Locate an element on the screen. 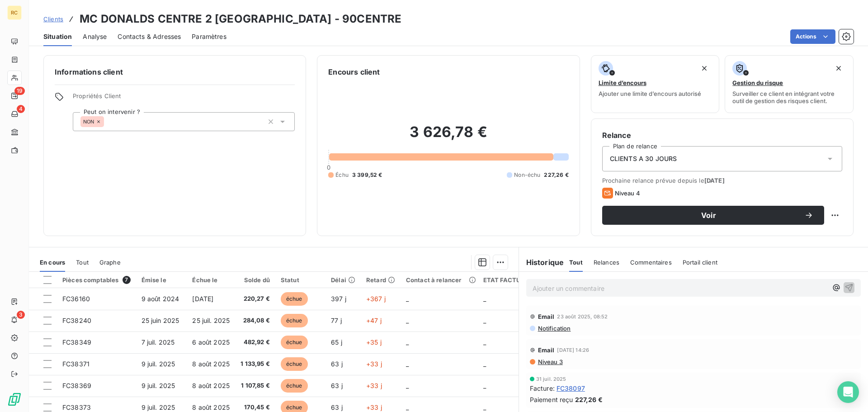 The image size is (868, 412). span: 3 399,52 € is located at coordinates (367, 175).